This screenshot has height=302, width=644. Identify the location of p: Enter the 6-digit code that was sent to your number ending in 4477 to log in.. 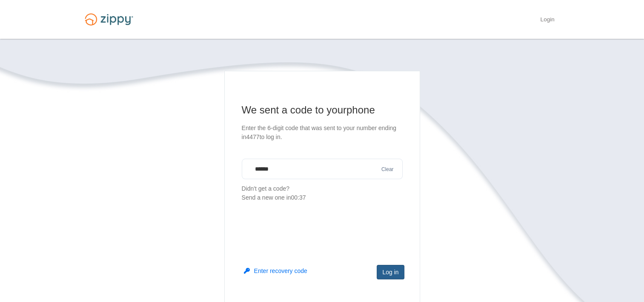
(322, 132).